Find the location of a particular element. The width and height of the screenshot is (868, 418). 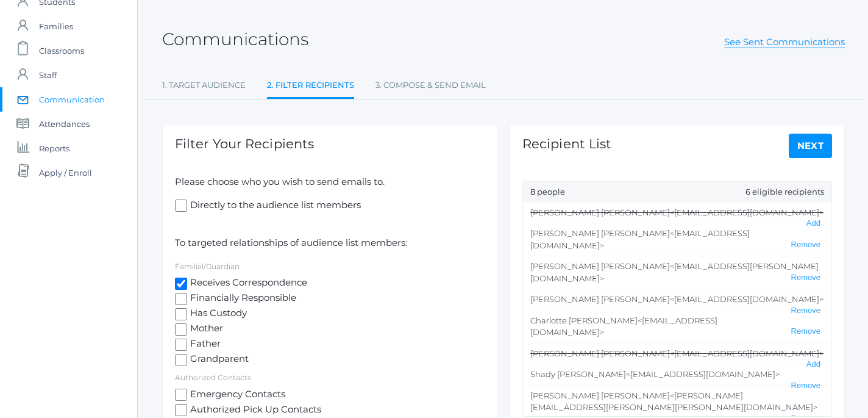

p: To targeted relationships of audience list members: is located at coordinates (330, 243).